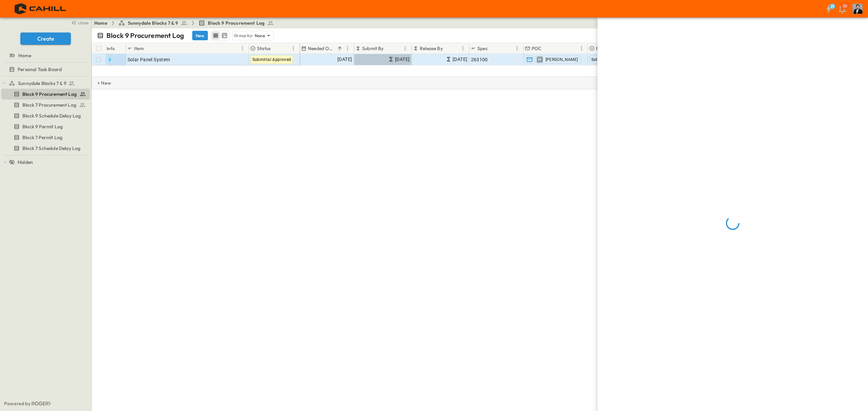 This screenshot has height=411, width=868. What do you see at coordinates (51, 148) in the screenshot?
I see `span: Block 7 Schedule Delay Log` at bounding box center [51, 148].